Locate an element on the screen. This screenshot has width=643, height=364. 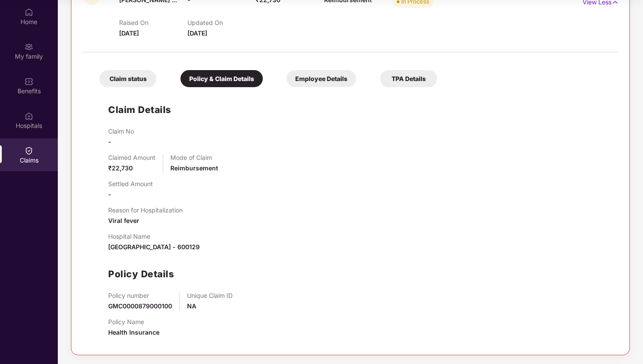
span: NA is located at coordinates (191, 306).